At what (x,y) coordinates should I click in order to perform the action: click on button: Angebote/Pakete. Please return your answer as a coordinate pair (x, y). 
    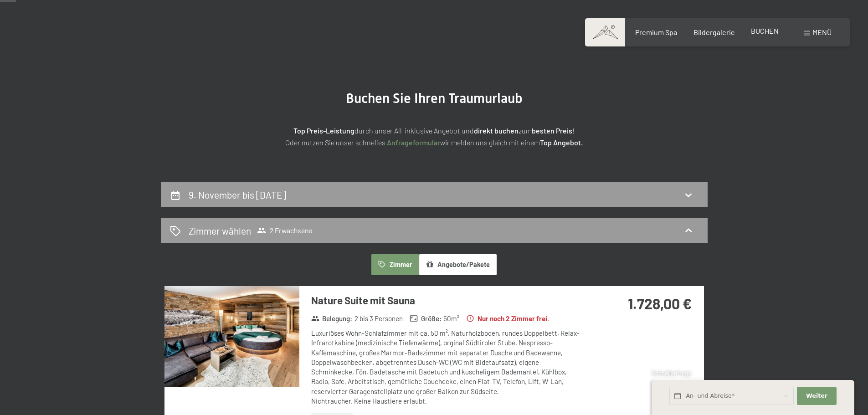
    Looking at the image, I should click on (458, 264).